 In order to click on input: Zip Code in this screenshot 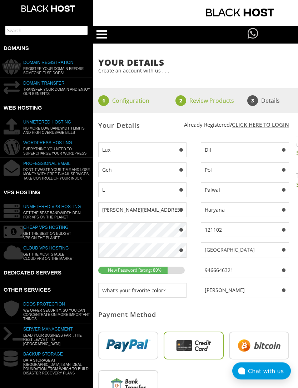, I will do `click(244, 229)`.